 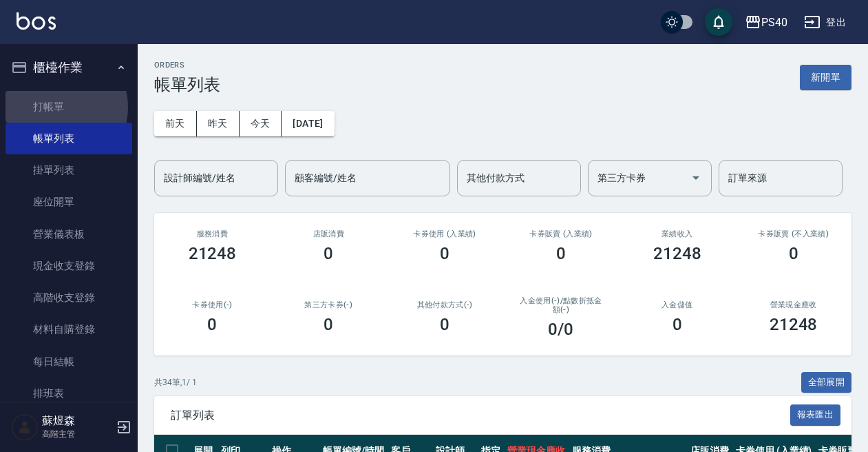 What do you see at coordinates (212, 234) in the screenshot?
I see `h3: 服務消費` at bounding box center [212, 234].